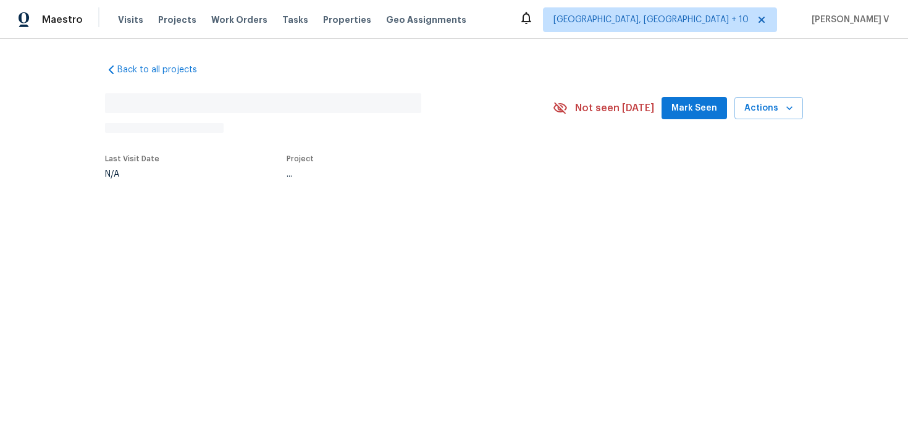 The height and width of the screenshot is (443, 908). I want to click on span: Actions, so click(768, 108).